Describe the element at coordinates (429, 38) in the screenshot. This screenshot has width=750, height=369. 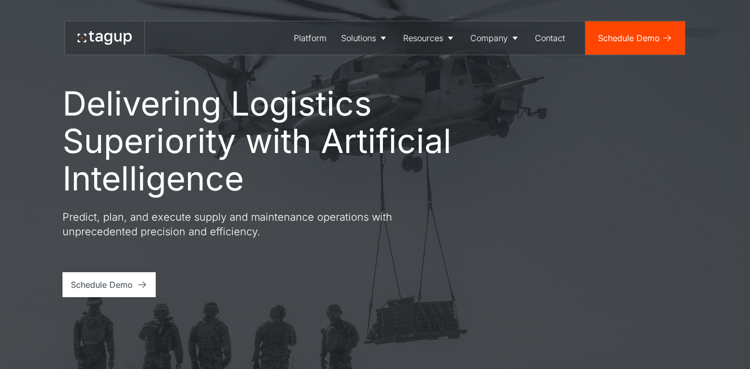
I see `a: Resources` at that location.